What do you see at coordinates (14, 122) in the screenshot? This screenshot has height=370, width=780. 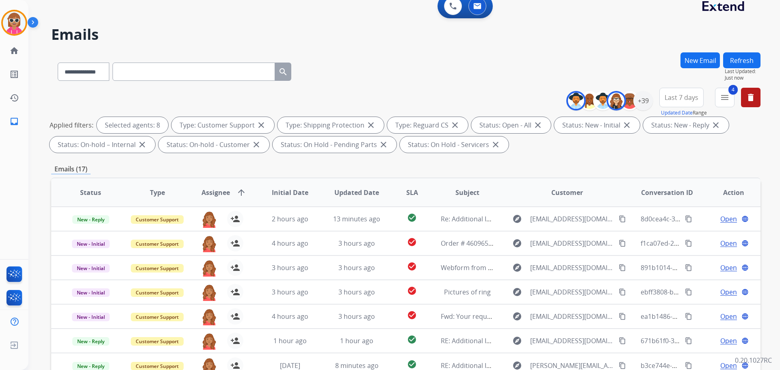 I see `mat-icon: inbox` at bounding box center [14, 122].